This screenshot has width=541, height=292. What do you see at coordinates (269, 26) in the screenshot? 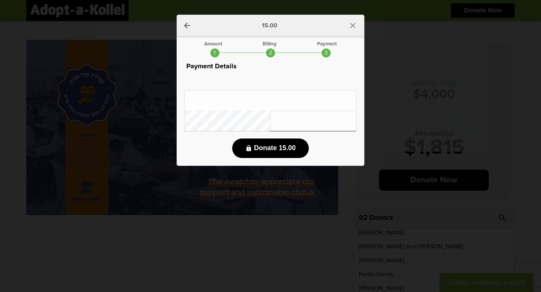
I see `p: 15.00` at bounding box center [269, 26].